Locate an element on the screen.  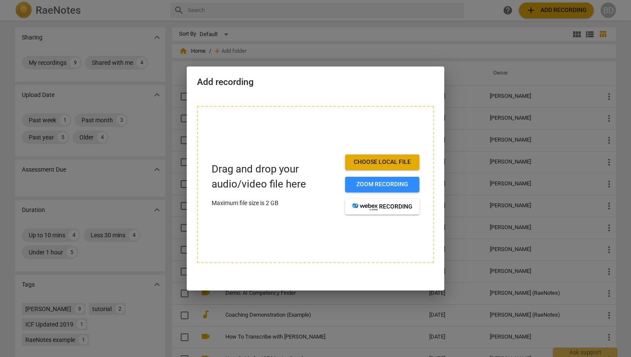
button: Zoom recording is located at coordinates (382, 185).